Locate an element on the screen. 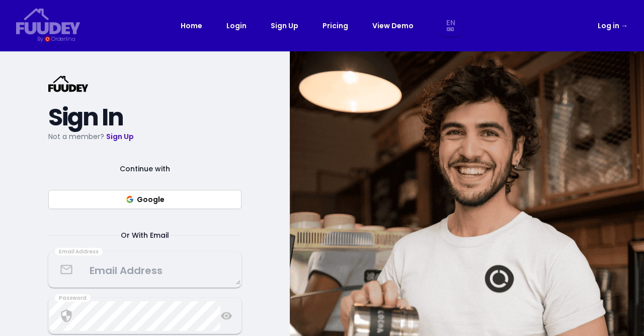 The height and width of the screenshot is (336, 644). a: Login is located at coordinates (237, 26).